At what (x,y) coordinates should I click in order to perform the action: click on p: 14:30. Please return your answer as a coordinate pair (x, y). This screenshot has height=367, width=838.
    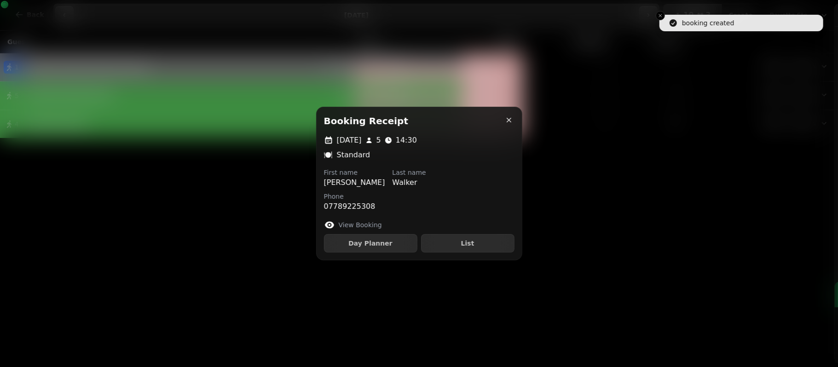
    Looking at the image, I should click on (406, 140).